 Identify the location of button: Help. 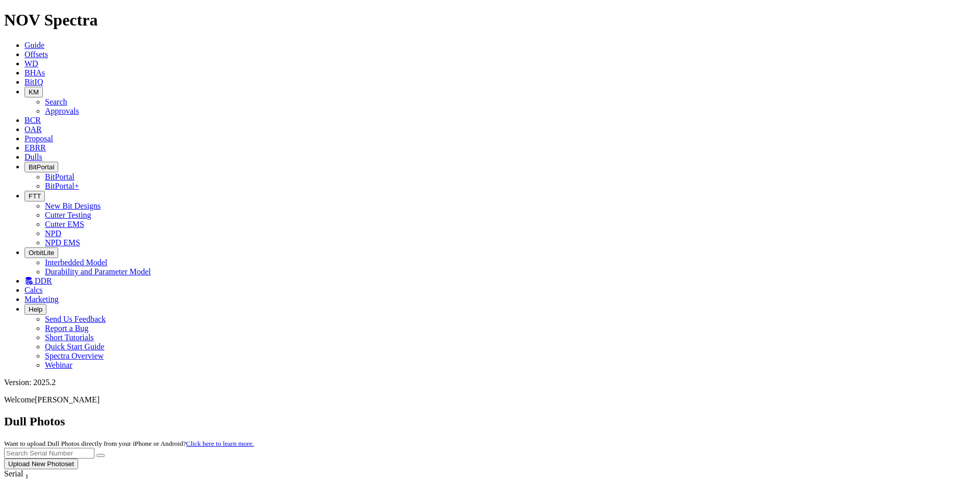
(36, 309).